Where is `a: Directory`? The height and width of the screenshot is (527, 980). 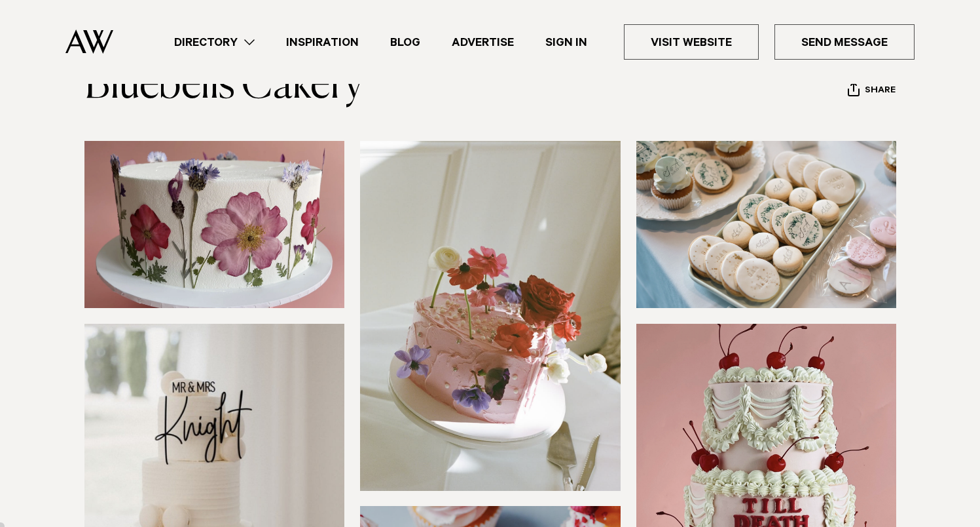
a: Directory is located at coordinates (214, 42).